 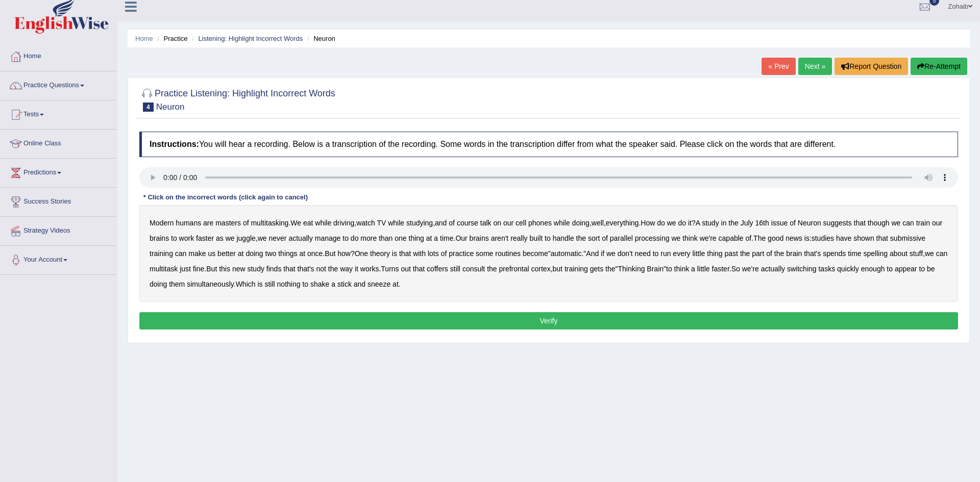 I want to click on b: simultaneously, so click(x=210, y=284).